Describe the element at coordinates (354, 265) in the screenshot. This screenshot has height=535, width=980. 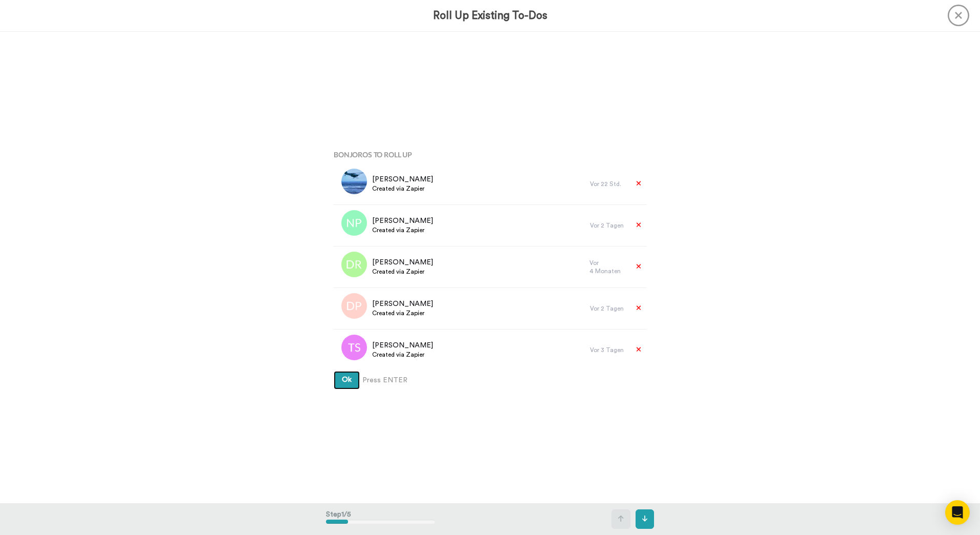
I see `img: dr.png` at that location.